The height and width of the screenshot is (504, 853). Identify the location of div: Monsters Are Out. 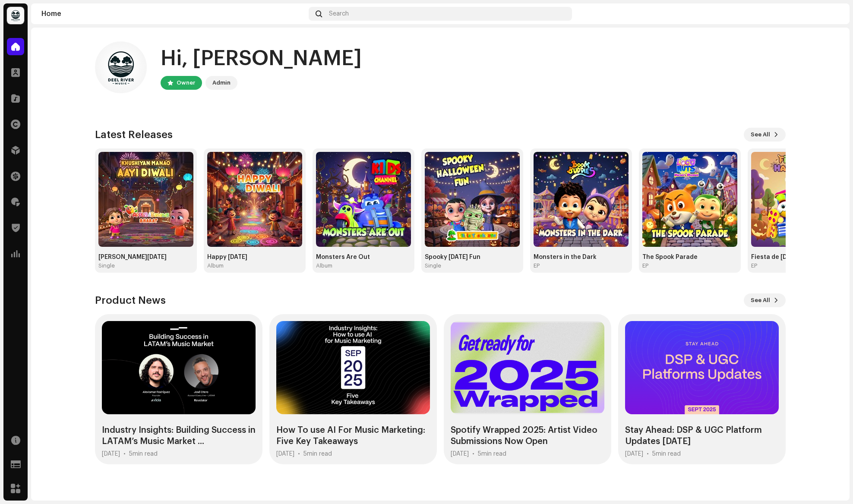
(363, 257).